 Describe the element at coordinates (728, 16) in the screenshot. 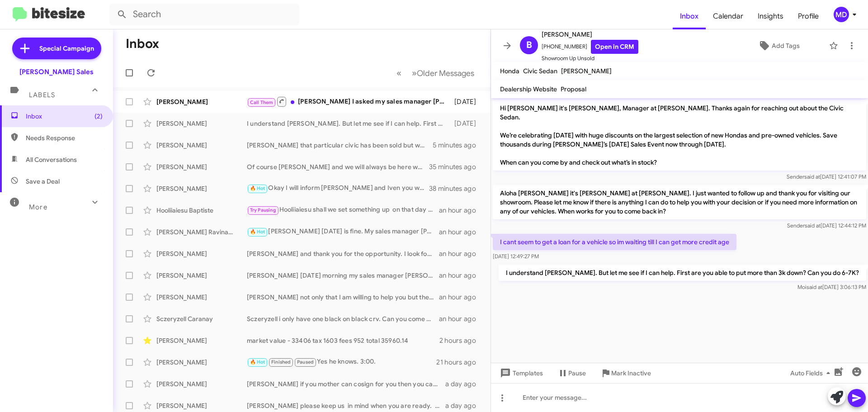

I see `a: Calendar` at that location.